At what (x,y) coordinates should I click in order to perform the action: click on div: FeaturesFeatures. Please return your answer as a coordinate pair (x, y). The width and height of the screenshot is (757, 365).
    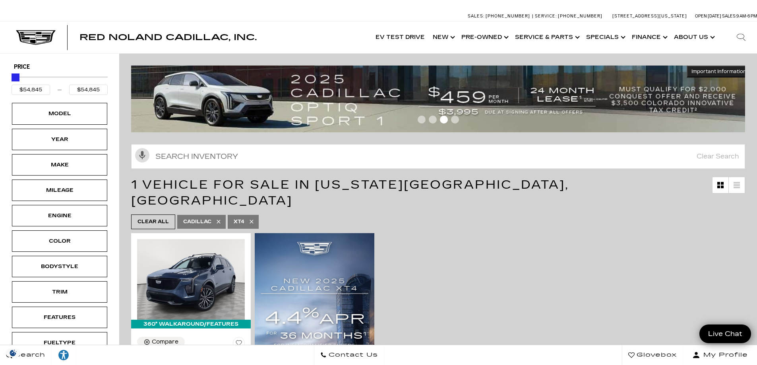
    Looking at the image, I should click on (60, 317).